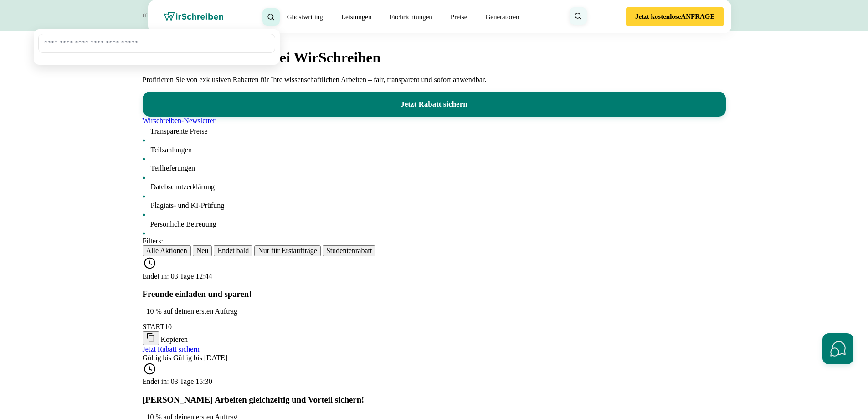 Image resolution: width=868 pixels, height=419 pixels. What do you see at coordinates (157, 59) in the screenshot?
I see `ul: Suchergebnisse` at bounding box center [157, 59].